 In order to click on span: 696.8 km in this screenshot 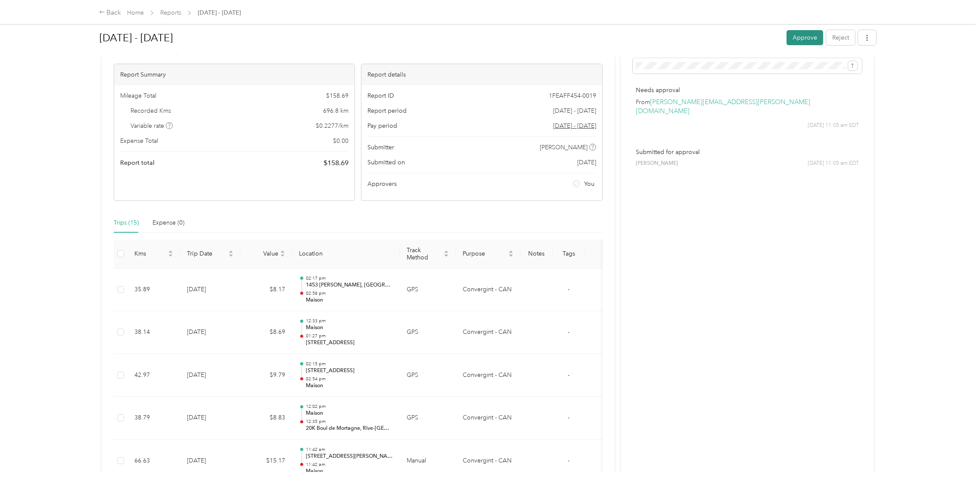, I will do `click(336, 110)`.